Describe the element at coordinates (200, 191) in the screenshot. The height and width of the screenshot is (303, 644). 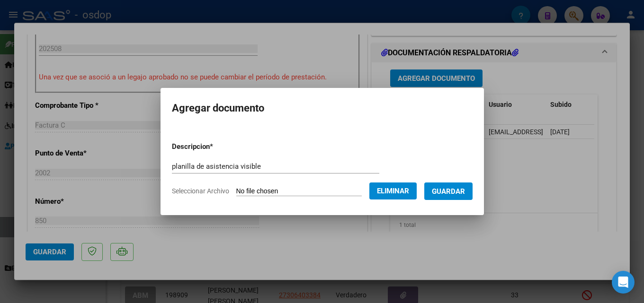
I see `span: Seleccionar Archivo` at that location.